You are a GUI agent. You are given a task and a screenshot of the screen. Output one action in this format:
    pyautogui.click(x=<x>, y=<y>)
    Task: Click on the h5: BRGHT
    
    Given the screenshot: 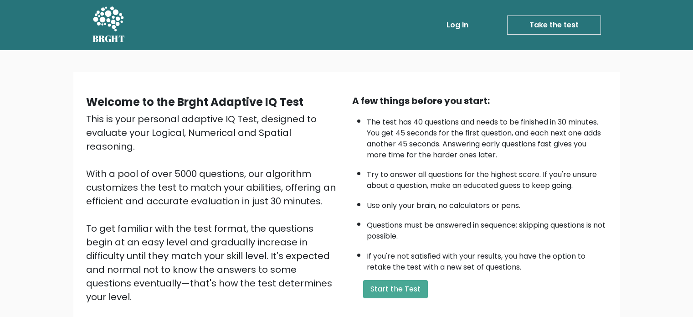 What is the action you would take?
    pyautogui.click(x=109, y=39)
    